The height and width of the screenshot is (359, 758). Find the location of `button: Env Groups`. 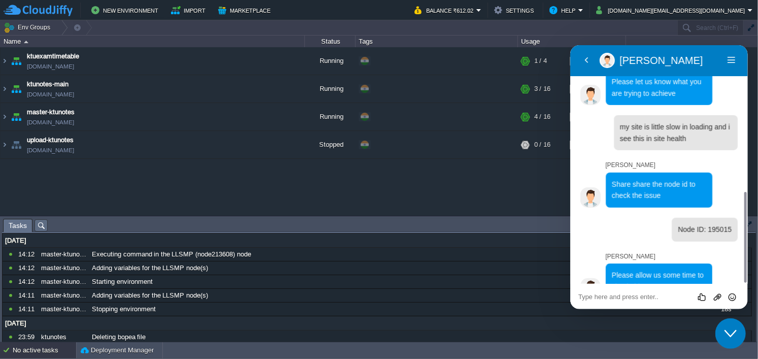

button: Env Groups is located at coordinates (28, 27).